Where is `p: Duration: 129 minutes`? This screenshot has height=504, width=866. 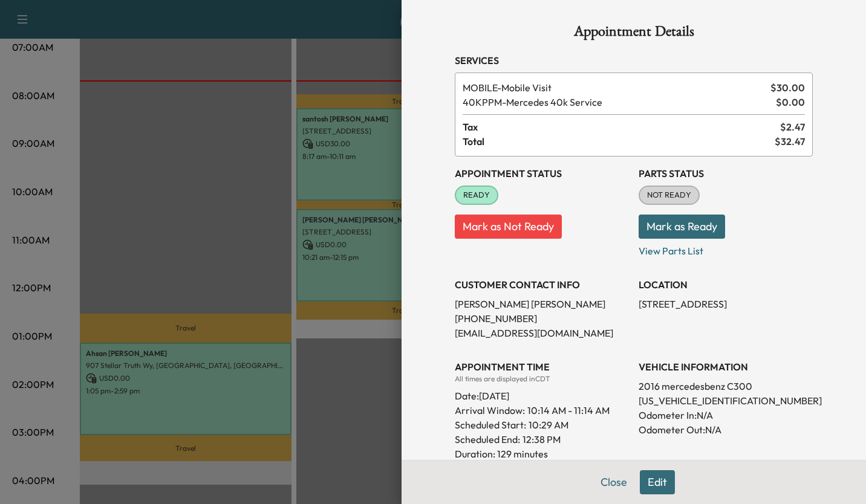
p: Duration: 129 minutes is located at coordinates (541, 454).